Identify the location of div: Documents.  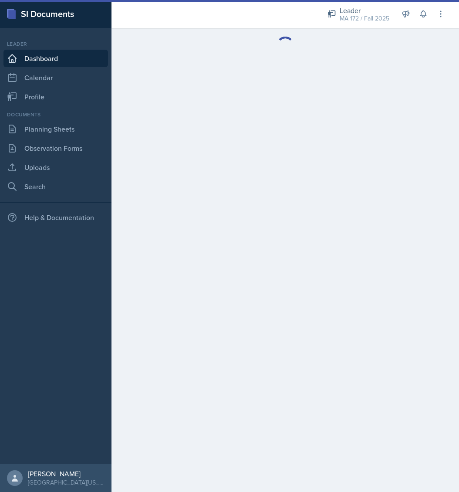
(56, 115).